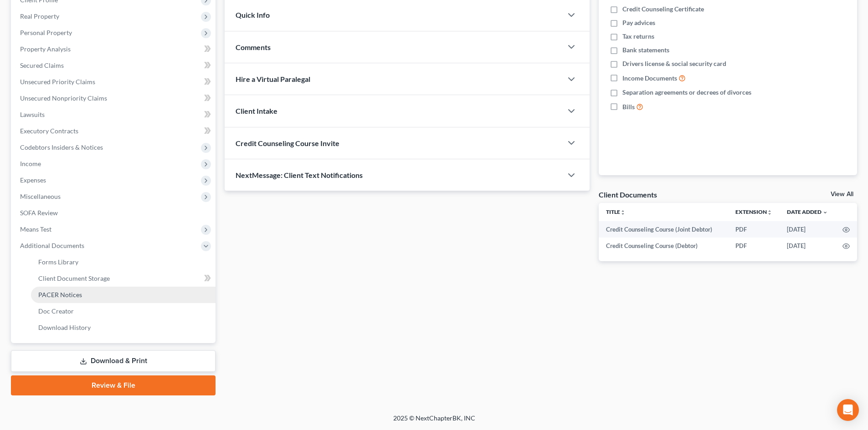  What do you see at coordinates (674, 63) in the screenshot?
I see `span: Drivers license & social security card` at bounding box center [674, 63].